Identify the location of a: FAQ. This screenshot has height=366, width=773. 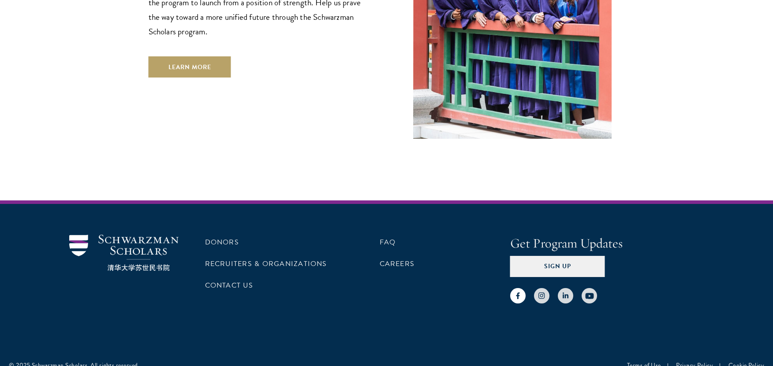
(388, 242).